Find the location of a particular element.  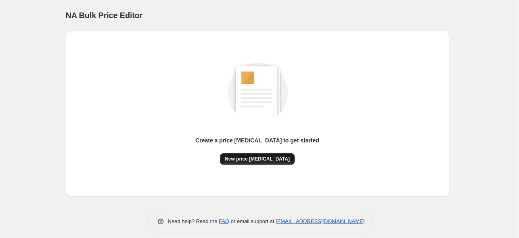

span: Need help? Read the is located at coordinates (193, 221).